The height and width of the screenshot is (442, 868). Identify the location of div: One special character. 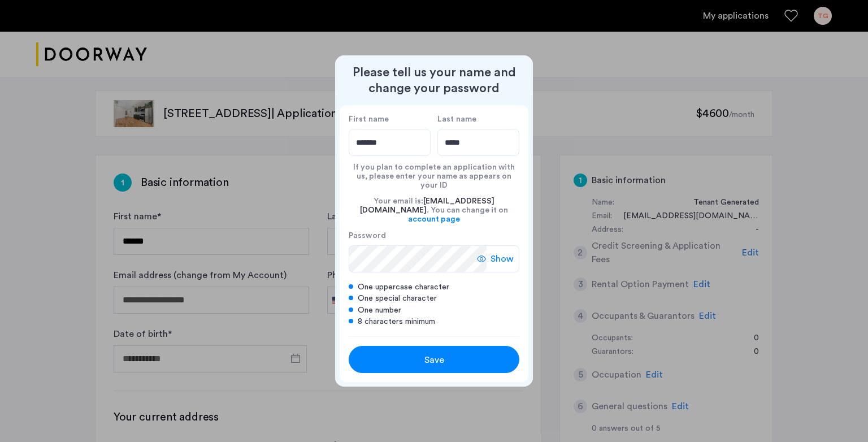
(434, 298).